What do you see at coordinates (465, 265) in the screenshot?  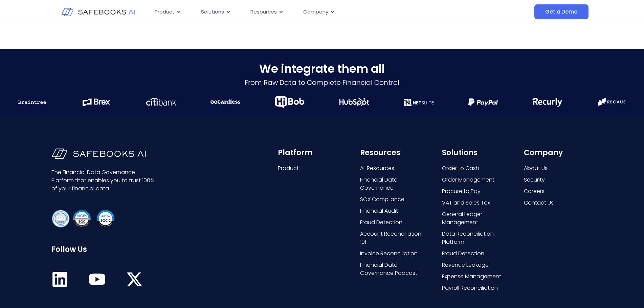 I see `span: Revenue Leakage` at bounding box center [465, 265].